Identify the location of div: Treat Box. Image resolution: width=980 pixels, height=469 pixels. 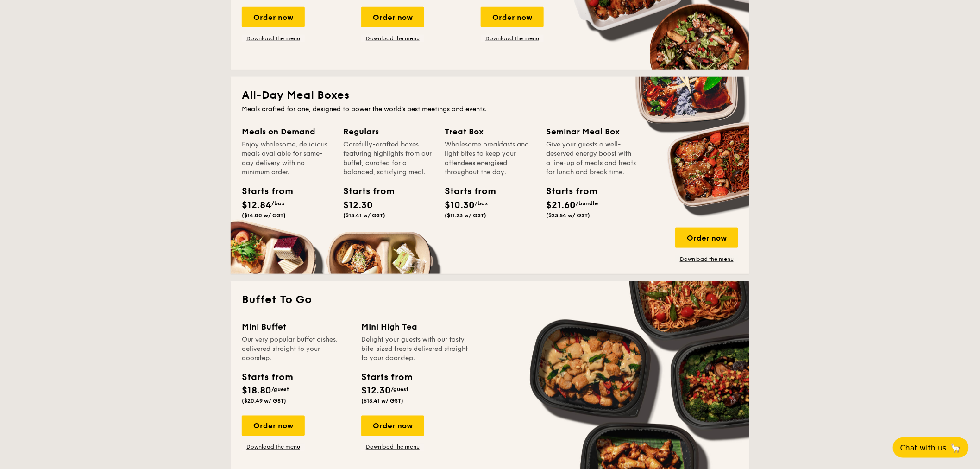
(489, 131).